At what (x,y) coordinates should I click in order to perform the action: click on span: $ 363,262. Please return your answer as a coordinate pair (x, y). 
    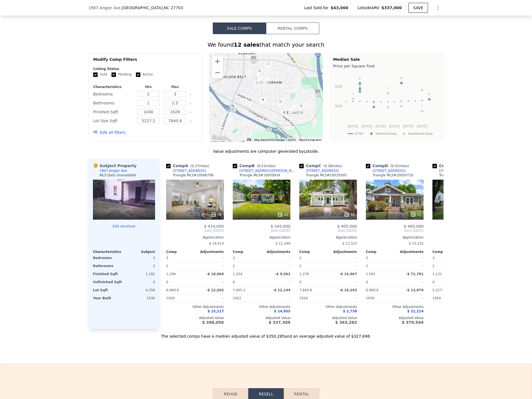
    Looking at the image, I should click on (346, 322).